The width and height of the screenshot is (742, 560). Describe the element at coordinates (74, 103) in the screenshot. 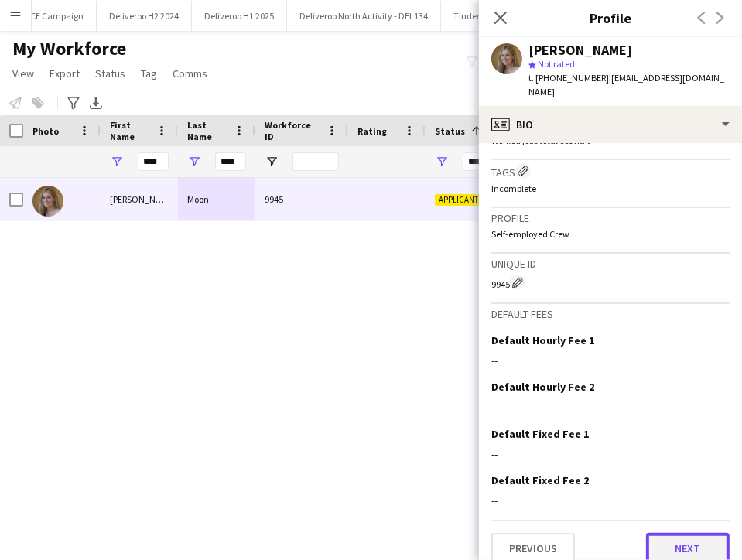

I see `app-action-btn: Advanced filters` at that location.